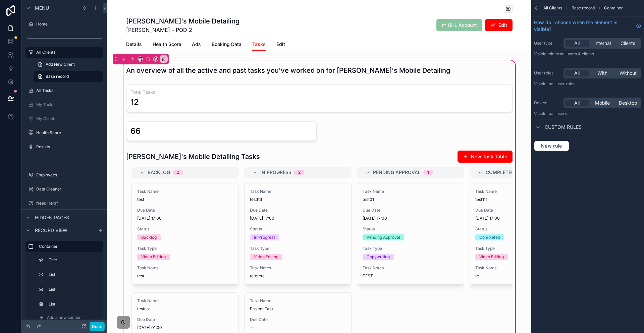  I want to click on a: Booking Data, so click(227, 45).